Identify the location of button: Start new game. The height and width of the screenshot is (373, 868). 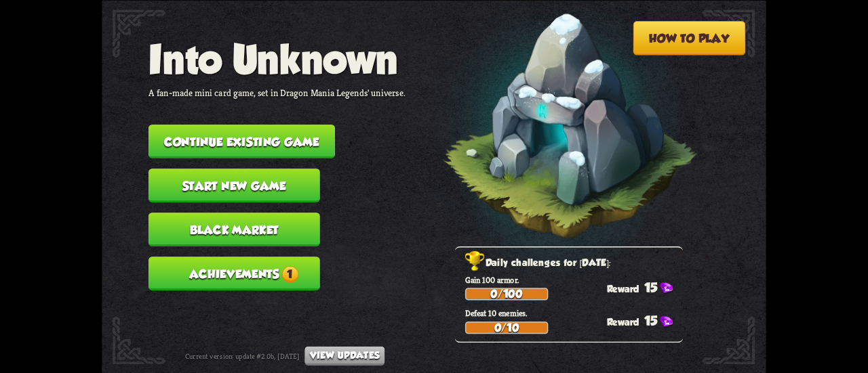
(234, 185).